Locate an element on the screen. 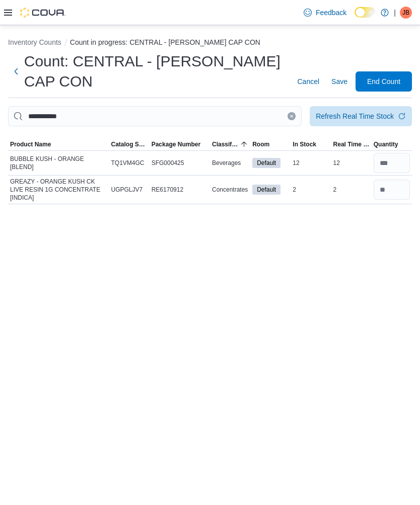  span: Save is located at coordinates (339, 81).